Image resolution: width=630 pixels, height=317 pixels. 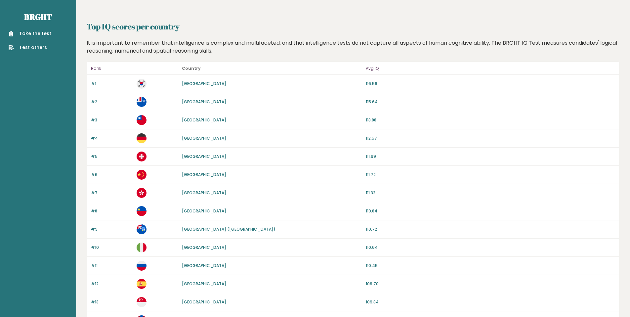 I want to click on p: #7, so click(x=112, y=193).